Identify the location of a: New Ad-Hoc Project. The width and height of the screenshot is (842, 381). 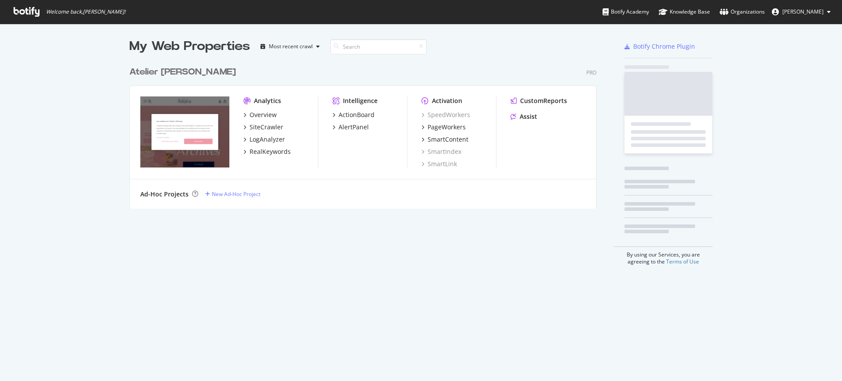
(233, 194).